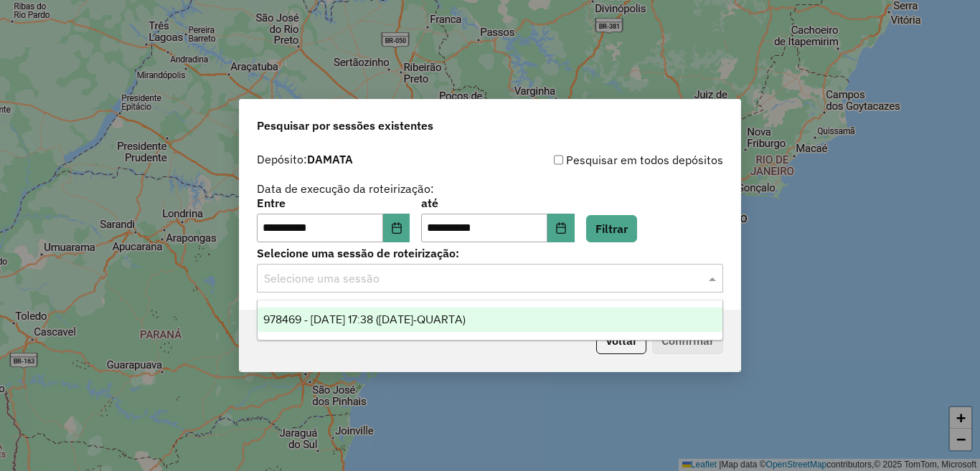 Image resolution: width=980 pixels, height=471 pixels. What do you see at coordinates (345, 126) in the screenshot?
I see `span: Pesquisar por sessões existentes` at bounding box center [345, 126].